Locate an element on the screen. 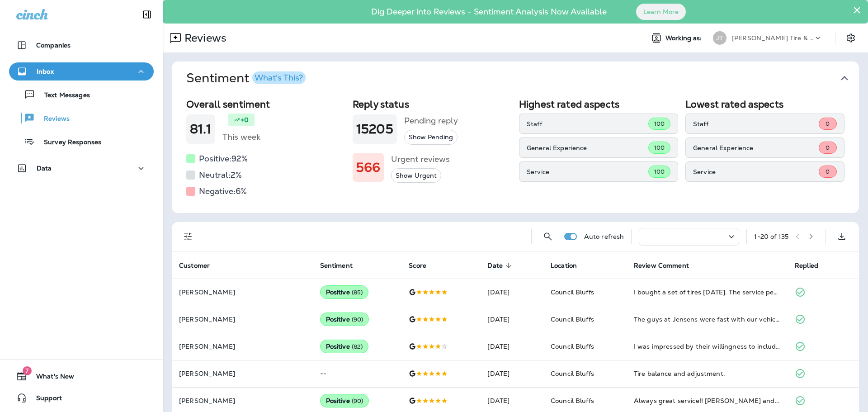  button: Search Reviews is located at coordinates (548, 237).